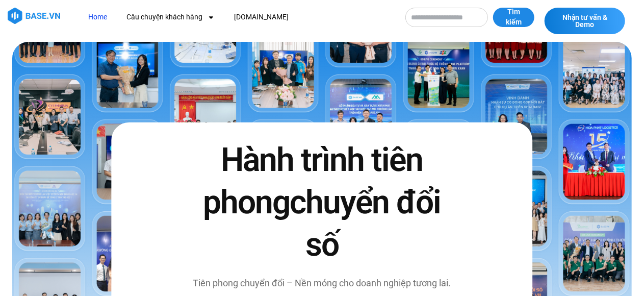 This screenshot has width=644, height=296. I want to click on h2: Hành trình tiên phong, so click(321, 202).